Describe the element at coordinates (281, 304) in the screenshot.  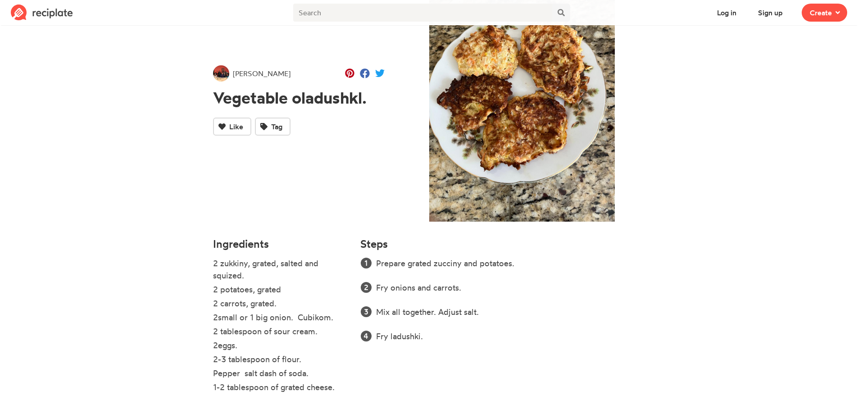
I see `li: 2 carrots, grated.` at that location.